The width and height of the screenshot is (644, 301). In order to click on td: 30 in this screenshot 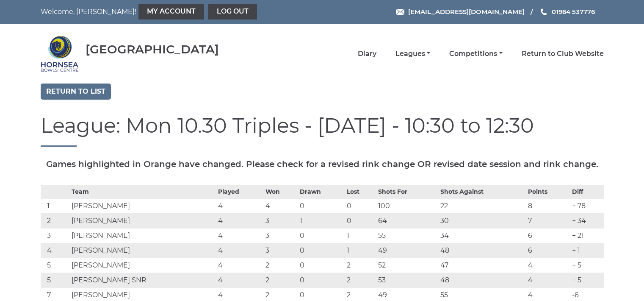, I will do `click(481, 220)`.